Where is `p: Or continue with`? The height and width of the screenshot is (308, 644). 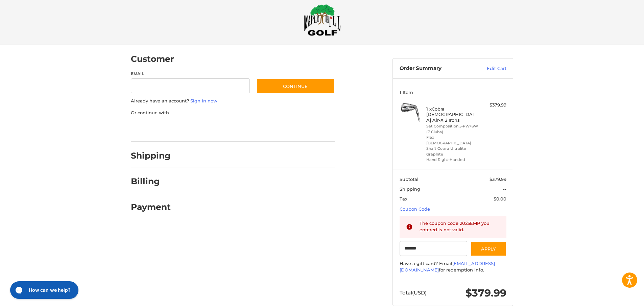 p: Or continue with is located at coordinates (233, 113).